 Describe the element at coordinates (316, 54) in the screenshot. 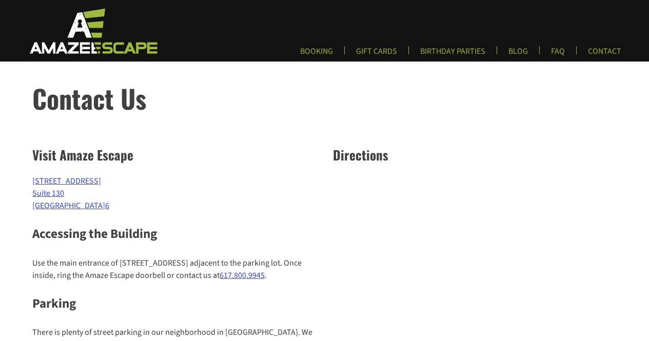

I see `a: BOOKING` at that location.